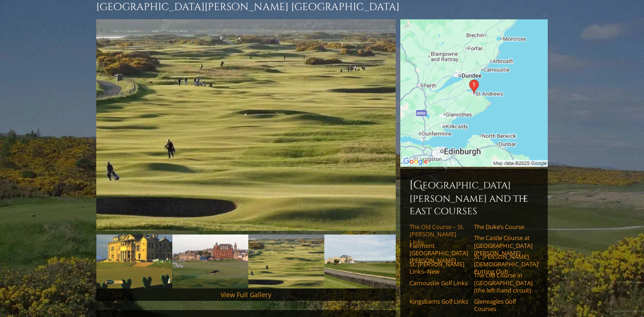  I want to click on a: Kingsbarns Golf Links, so click(438, 301).